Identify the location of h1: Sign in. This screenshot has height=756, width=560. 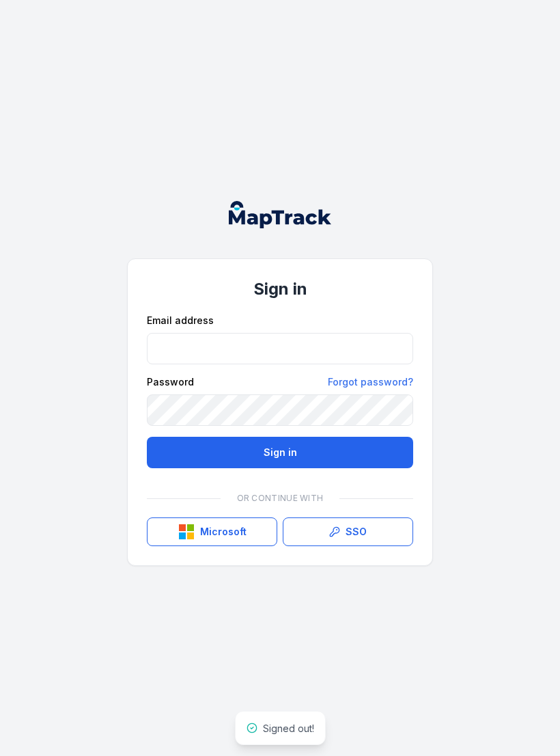
(280, 289).